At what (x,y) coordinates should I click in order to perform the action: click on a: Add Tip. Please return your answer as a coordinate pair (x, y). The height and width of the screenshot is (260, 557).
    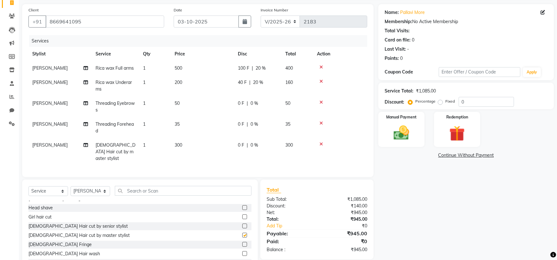
    Looking at the image, I should click on (294, 226).